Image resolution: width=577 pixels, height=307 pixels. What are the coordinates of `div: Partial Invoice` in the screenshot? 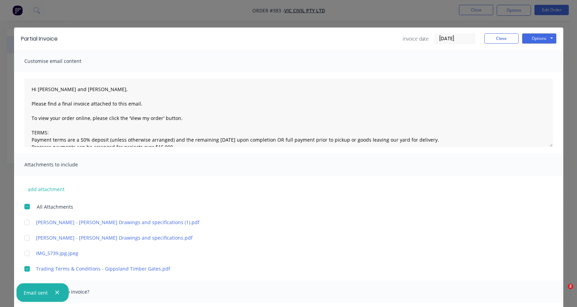 It's located at (39, 39).